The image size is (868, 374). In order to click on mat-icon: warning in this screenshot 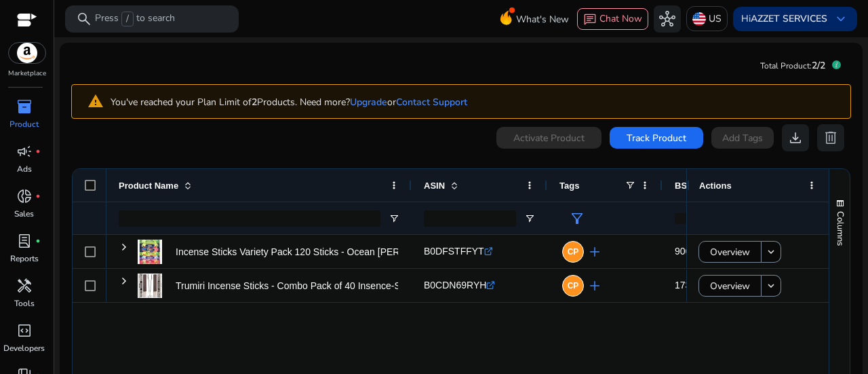, I will do `click(94, 102)`.